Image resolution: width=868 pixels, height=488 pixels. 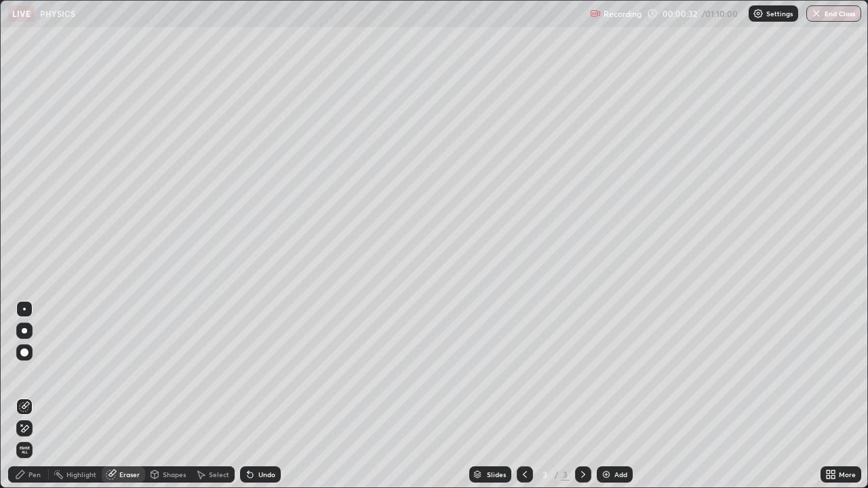 I want to click on img: end-class-cross, so click(x=816, y=13).